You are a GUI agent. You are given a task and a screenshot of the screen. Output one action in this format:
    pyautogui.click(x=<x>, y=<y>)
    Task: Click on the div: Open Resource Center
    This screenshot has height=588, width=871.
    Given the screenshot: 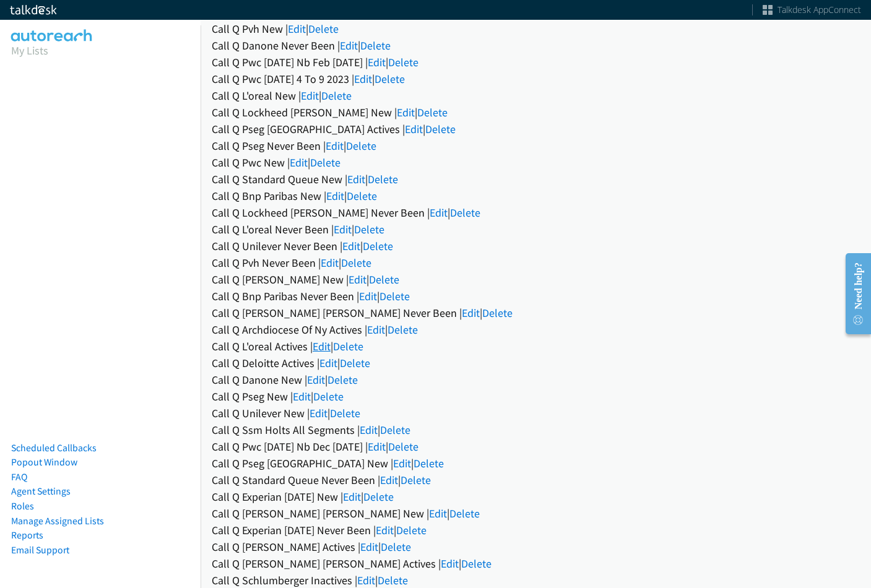 What is the action you would take?
    pyautogui.click(x=23, y=49)
    